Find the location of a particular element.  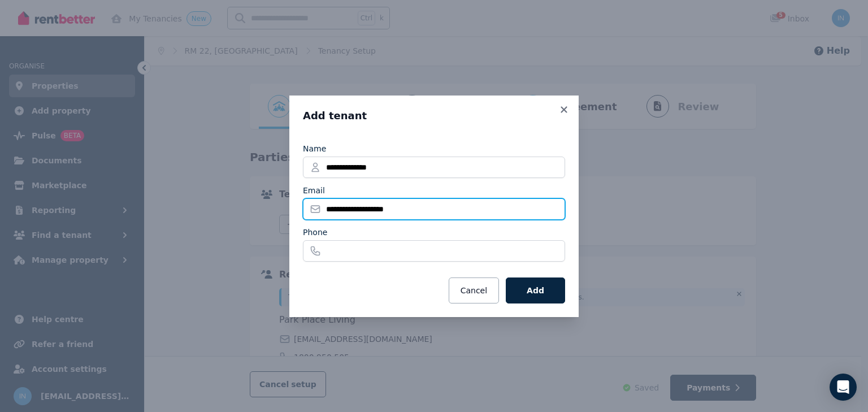

button: Cancel is located at coordinates (474, 291).